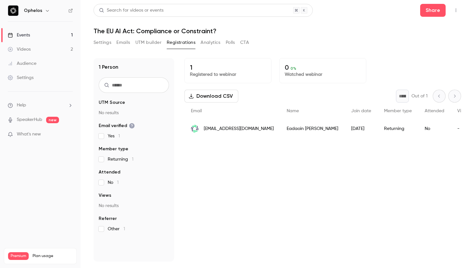 This screenshot has width=474, height=268. Describe the element at coordinates (123, 43) in the screenshot. I see `button: Emails` at that location.